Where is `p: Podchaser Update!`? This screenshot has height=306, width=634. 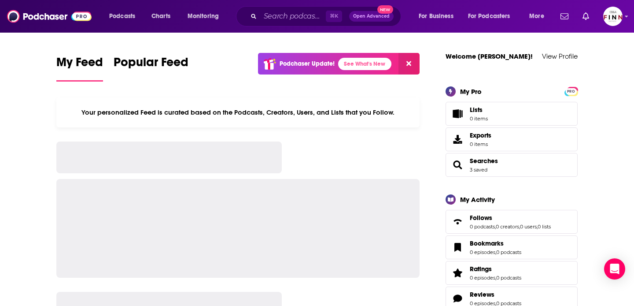 p: Podchaser Update! is located at coordinates (307, 63).